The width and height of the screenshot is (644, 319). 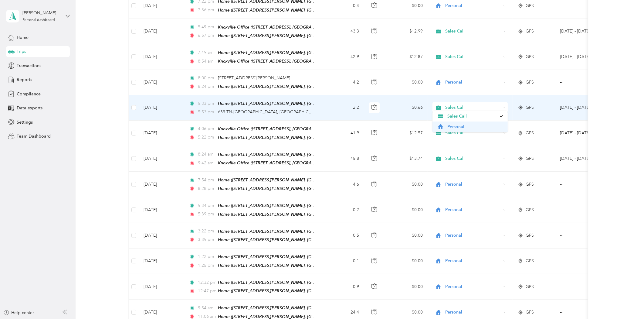 I want to click on td: 0.5, so click(x=344, y=236).